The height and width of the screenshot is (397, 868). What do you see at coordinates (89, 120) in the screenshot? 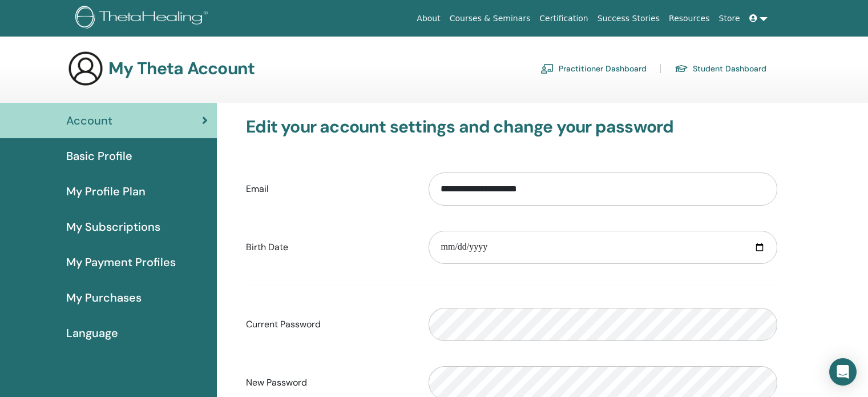
I see `span: Account` at bounding box center [89, 120].